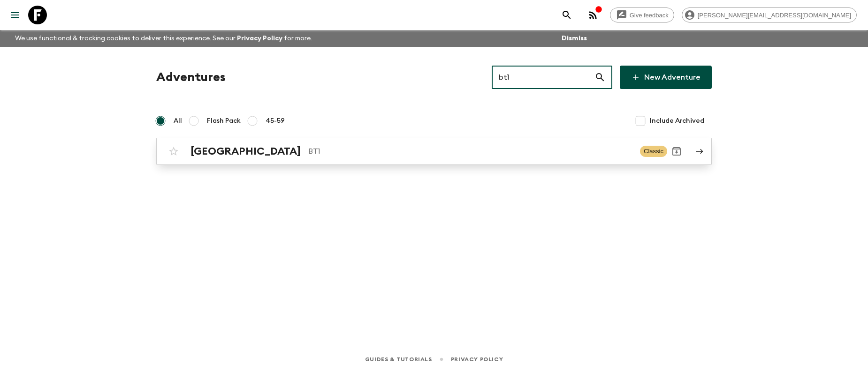  What do you see at coordinates (163, 38) in the screenshot?
I see `p: We use functional & tracking cookies to deliver this experience. See our for more.` at bounding box center [163, 38].